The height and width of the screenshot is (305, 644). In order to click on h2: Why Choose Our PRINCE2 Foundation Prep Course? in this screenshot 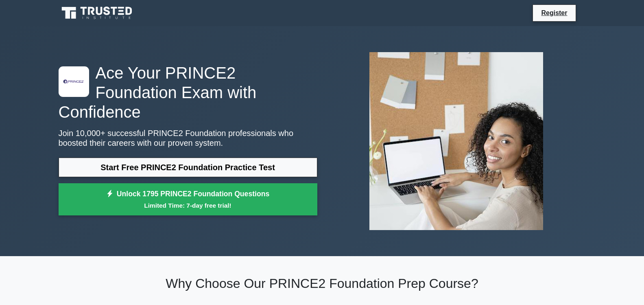, I will do `click(322, 283)`.